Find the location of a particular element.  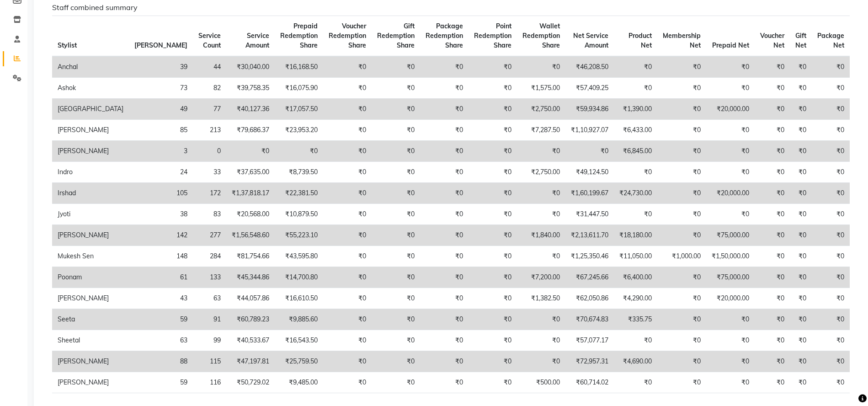

td: ₹25,759.50 is located at coordinates (299, 362).